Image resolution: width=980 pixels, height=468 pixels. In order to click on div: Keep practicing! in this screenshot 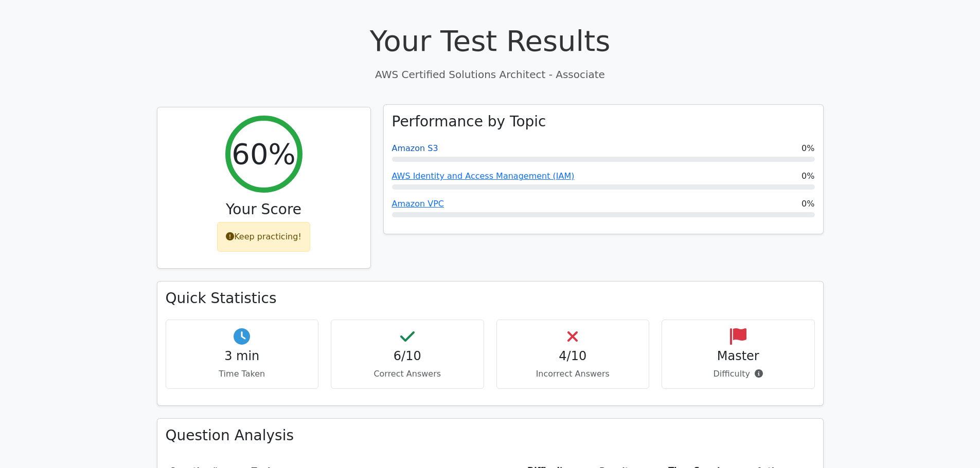, I will do `click(263, 237)`.